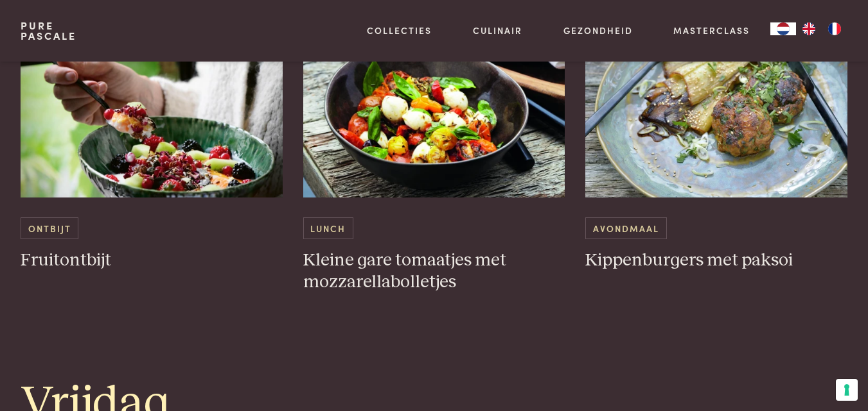 The width and height of the screenshot is (868, 411). Describe the element at coordinates (711, 30) in the screenshot. I see `a: Masterclass` at that location.